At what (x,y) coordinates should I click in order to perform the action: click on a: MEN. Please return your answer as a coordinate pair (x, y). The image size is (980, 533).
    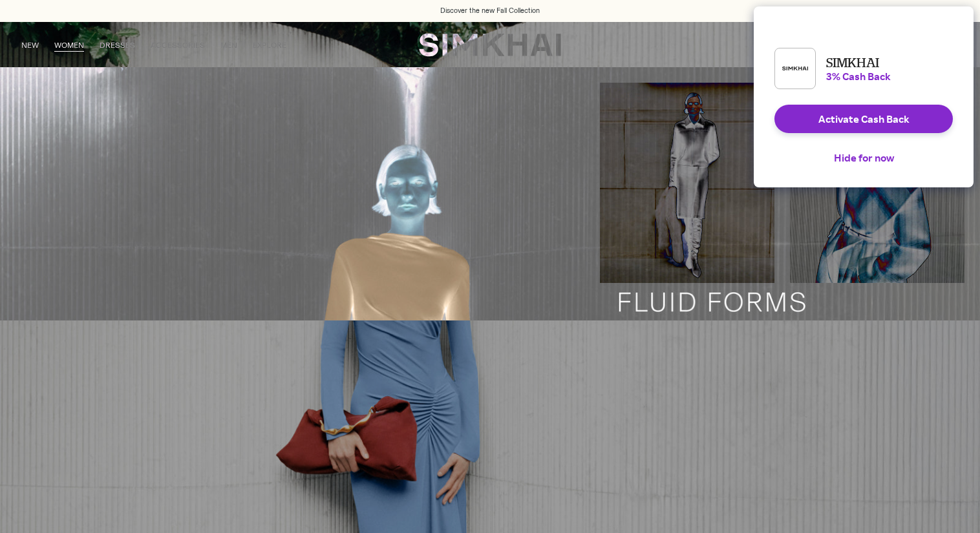
    Looking at the image, I should click on (229, 45).